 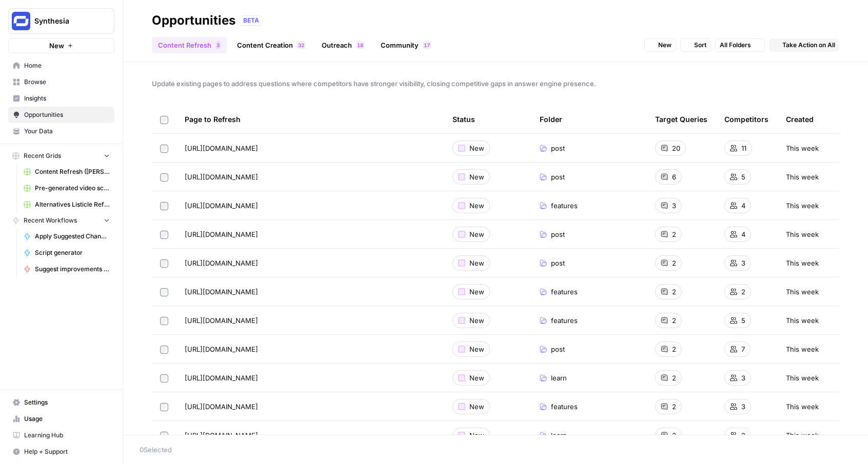 What do you see at coordinates (66, 21) in the screenshot?
I see `span: Synthesia` at bounding box center [66, 21].